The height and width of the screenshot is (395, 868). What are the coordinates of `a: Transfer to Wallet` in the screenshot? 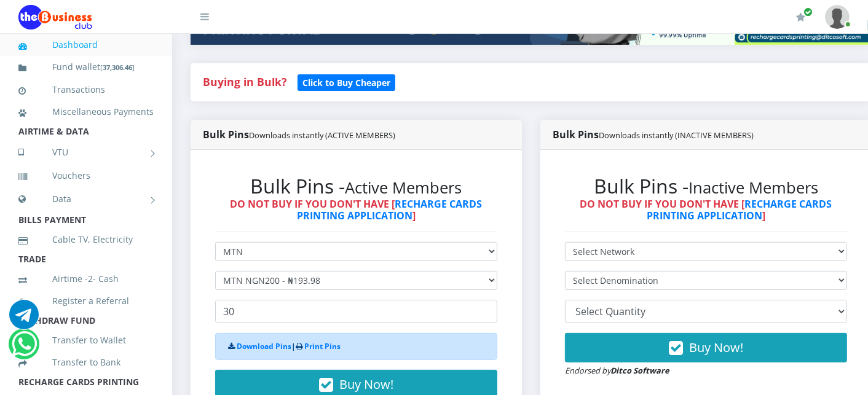 It's located at (86, 340).